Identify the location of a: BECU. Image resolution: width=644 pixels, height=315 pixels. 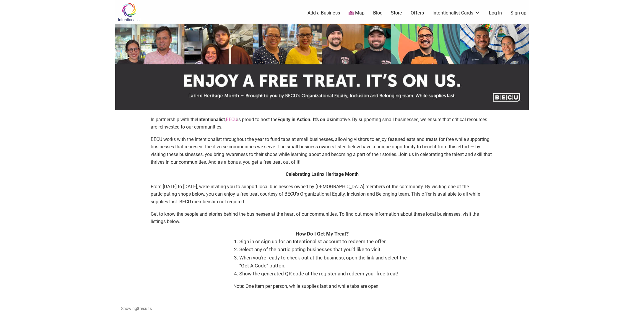
(231, 119).